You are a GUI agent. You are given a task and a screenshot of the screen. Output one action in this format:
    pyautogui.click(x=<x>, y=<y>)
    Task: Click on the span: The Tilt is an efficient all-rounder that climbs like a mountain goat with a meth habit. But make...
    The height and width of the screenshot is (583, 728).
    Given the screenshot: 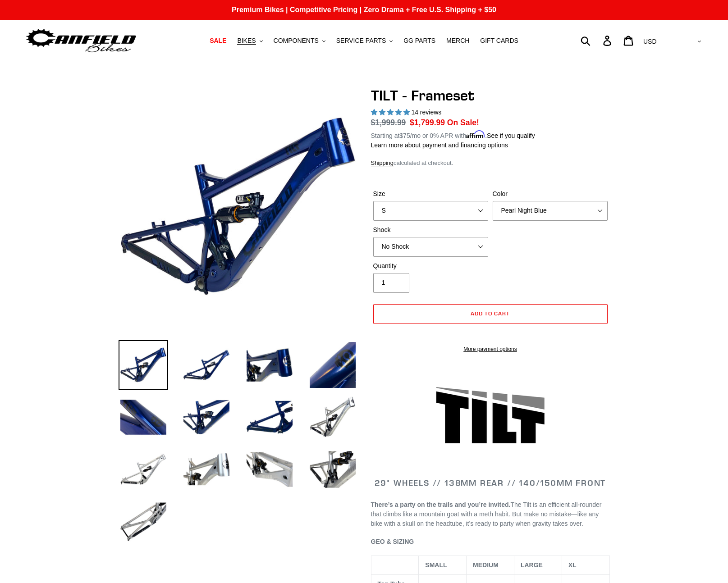 What is the action you would take?
    pyautogui.click(x=486, y=514)
    